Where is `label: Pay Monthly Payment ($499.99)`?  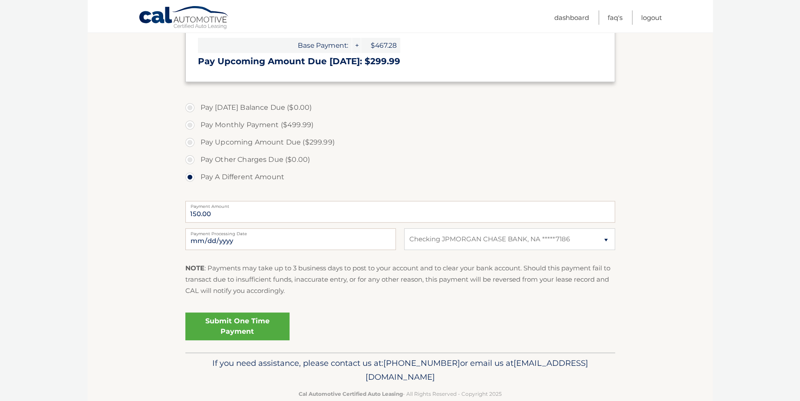
label: Pay Monthly Payment ($499.99) is located at coordinates (400, 125).